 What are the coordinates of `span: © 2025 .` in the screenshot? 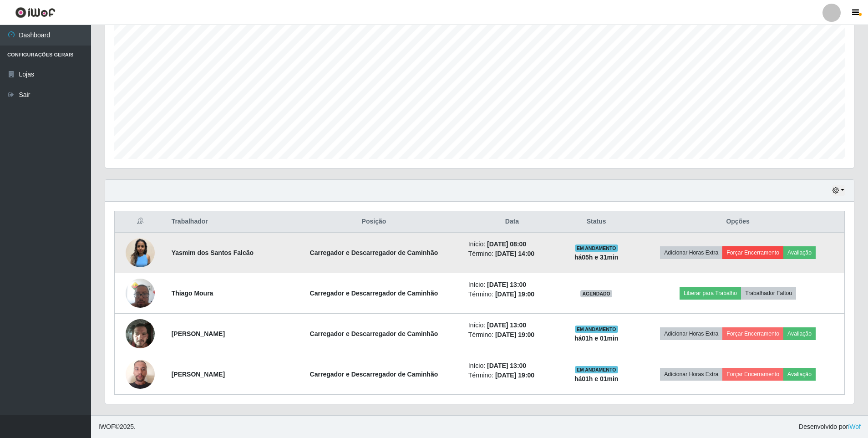 It's located at (117, 427).